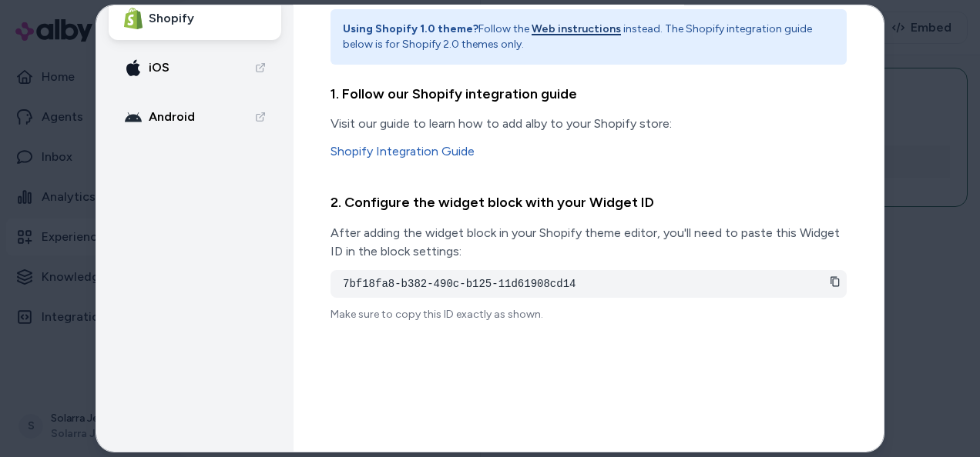 The image size is (980, 457). Describe the element at coordinates (195, 67) in the screenshot. I see `a: apple-icon iOS` at that location.